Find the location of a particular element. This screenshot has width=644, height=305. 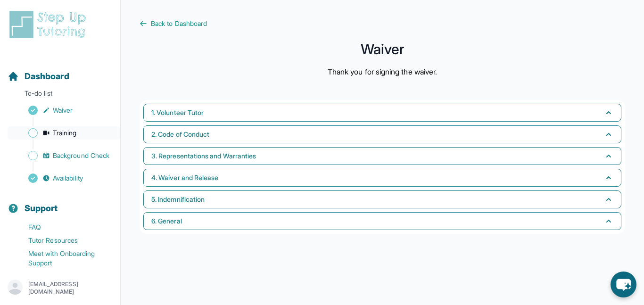

a: Training is located at coordinates (64, 133).